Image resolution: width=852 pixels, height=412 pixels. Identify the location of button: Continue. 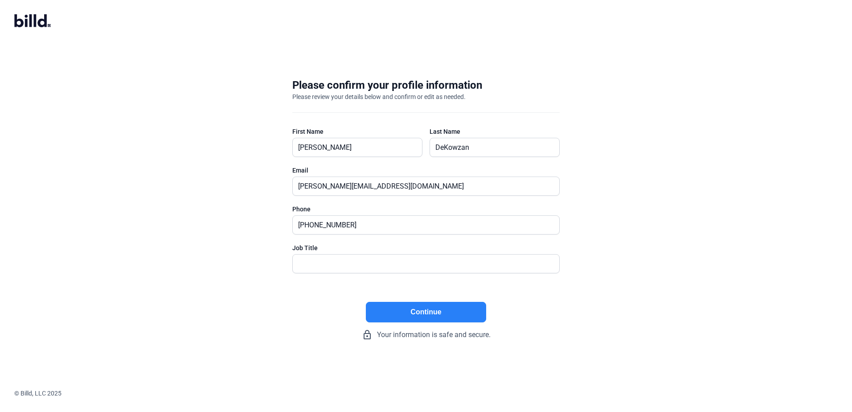
(426, 312).